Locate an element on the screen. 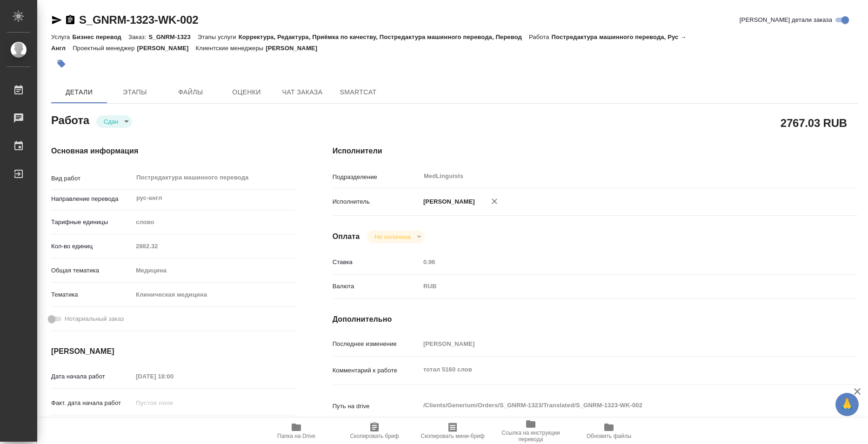  button: Добавить тэг is located at coordinates (61, 64).